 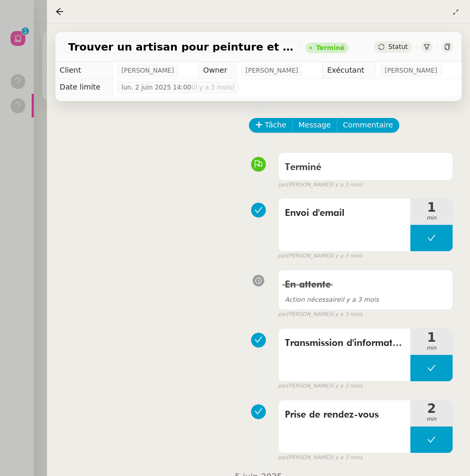 I want to click on span: Commentaire, so click(x=368, y=125).